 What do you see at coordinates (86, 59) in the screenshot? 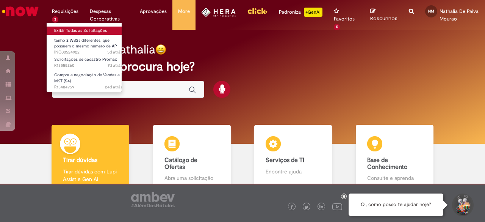
I see `span: Solicitações de cadastro Promax` at bounding box center [86, 59].